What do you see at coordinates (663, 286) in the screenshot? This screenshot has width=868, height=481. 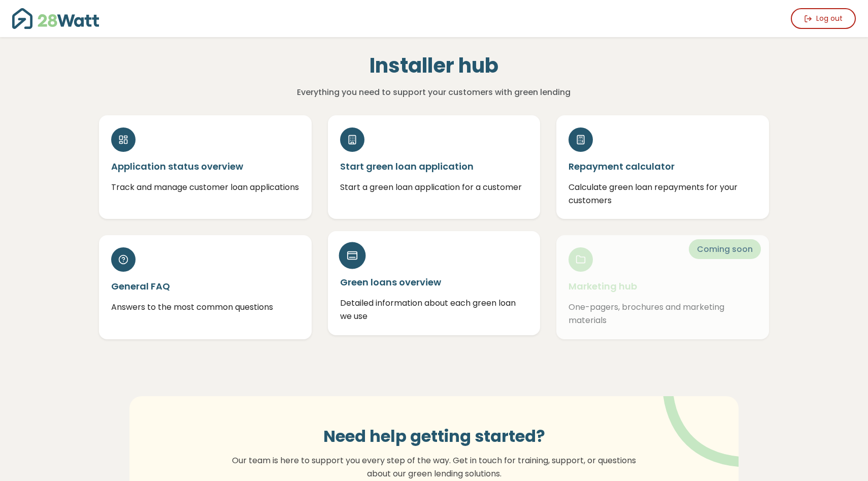 I see `h5: Marketing hub` at bounding box center [663, 286].